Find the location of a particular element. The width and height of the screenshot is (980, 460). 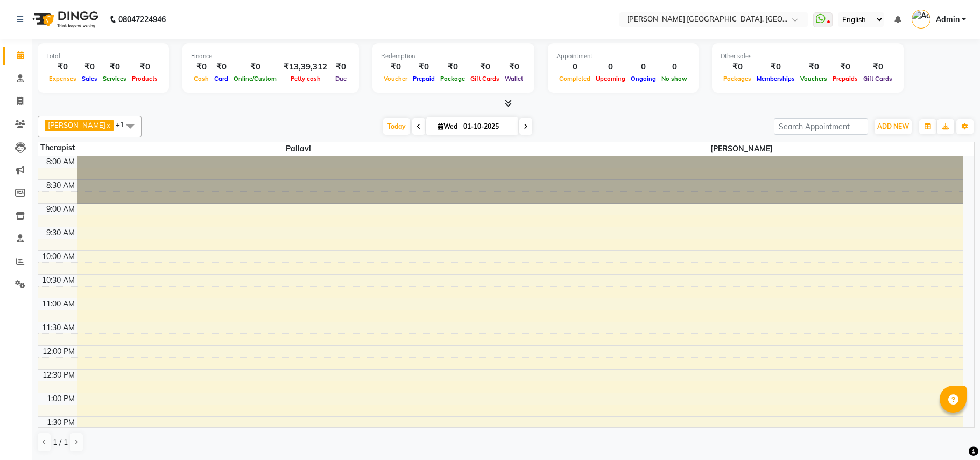

div: 8:30 AM is located at coordinates (60, 185).